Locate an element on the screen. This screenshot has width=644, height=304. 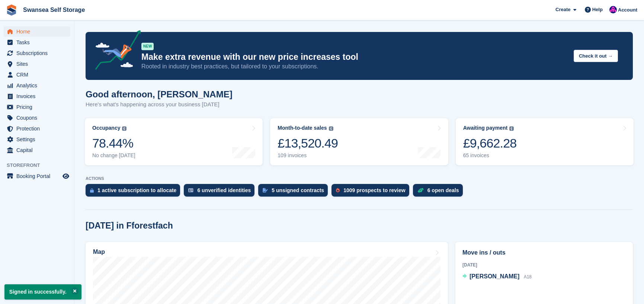
span: Settings is located at coordinates (39, 139).